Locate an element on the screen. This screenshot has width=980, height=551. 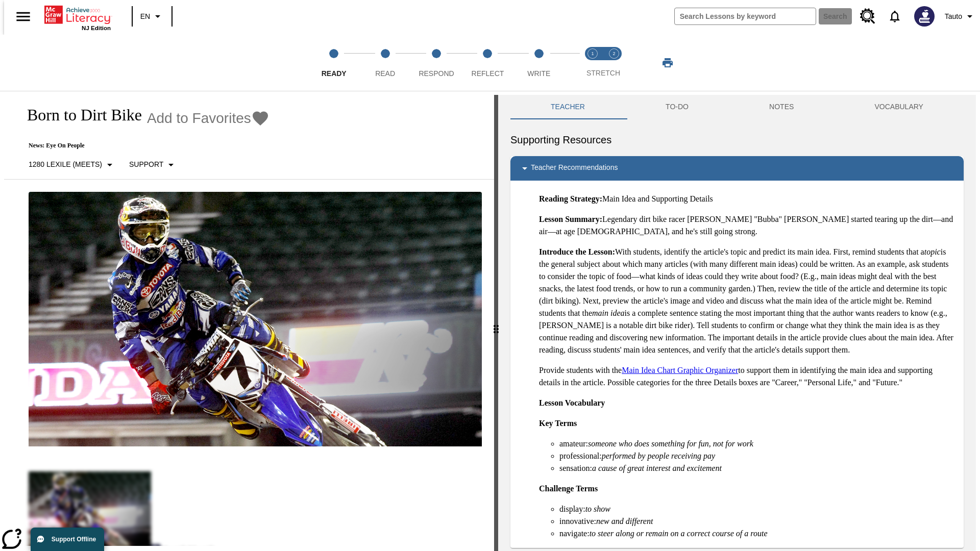
li: amateur: is located at coordinates (757, 444).